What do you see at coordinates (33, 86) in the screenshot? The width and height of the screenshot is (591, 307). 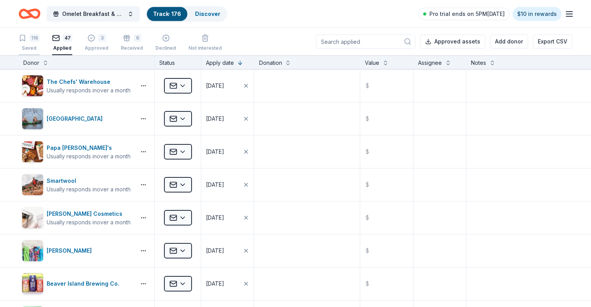 I see `img: Image for The Chefs' Warehouse` at bounding box center [33, 86].